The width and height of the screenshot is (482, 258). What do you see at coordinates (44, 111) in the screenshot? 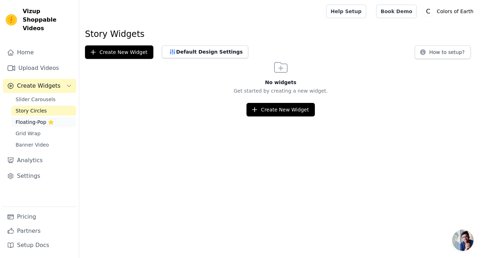
I see `a: Story Circles` at bounding box center [44, 111].